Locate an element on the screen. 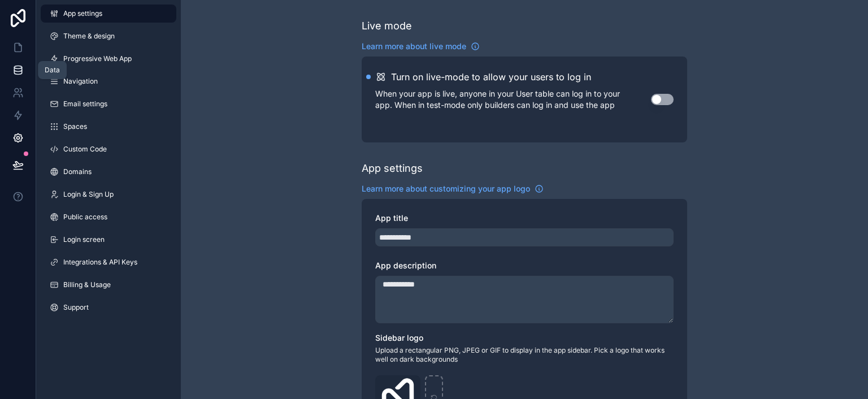  a: Learn more about live mode is located at coordinates (421, 46).